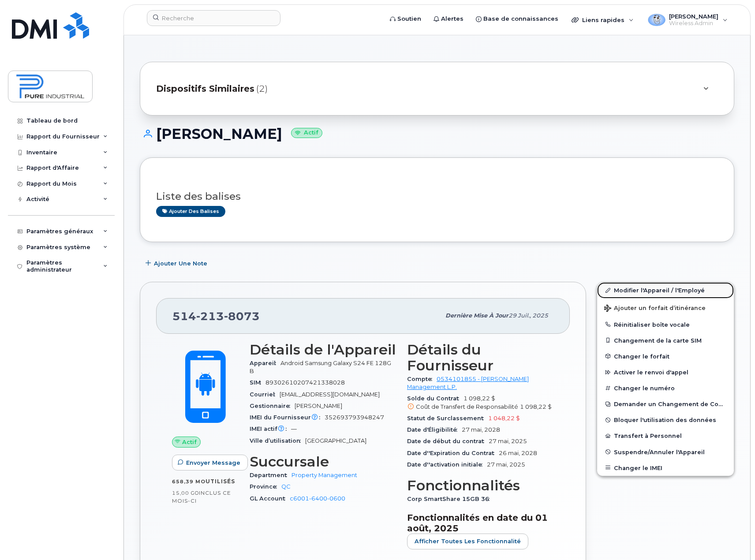  Describe the element at coordinates (287, 417) in the screenshot. I see `span: IMEI du Fournisseur` at that location.